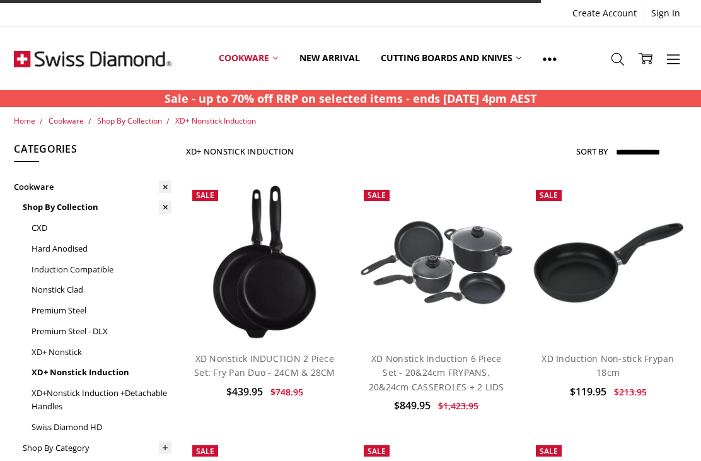 Image resolution: width=701 pixels, height=461 pixels. Describe the element at coordinates (101, 331) in the screenshot. I see `a: Premium Steel - DLX` at that location.